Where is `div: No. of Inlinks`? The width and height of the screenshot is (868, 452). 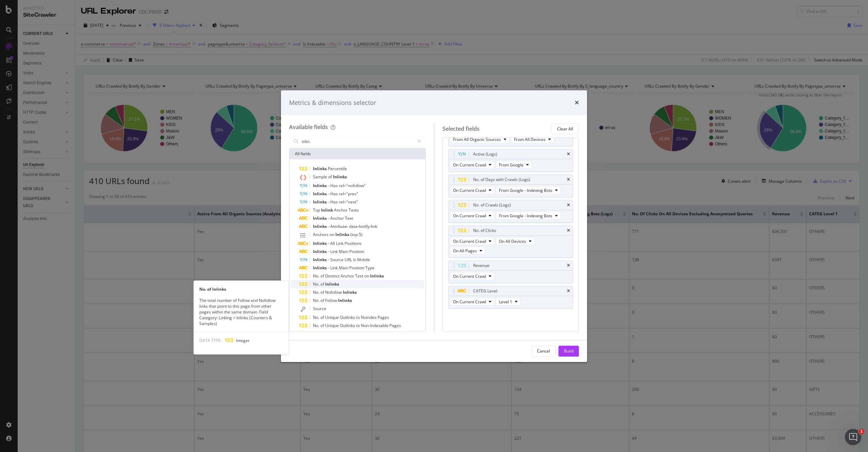 div: No. of Inlinks is located at coordinates (241, 289).